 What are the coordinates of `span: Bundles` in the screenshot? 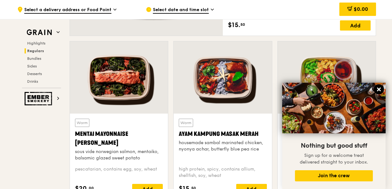 It's located at (34, 59).